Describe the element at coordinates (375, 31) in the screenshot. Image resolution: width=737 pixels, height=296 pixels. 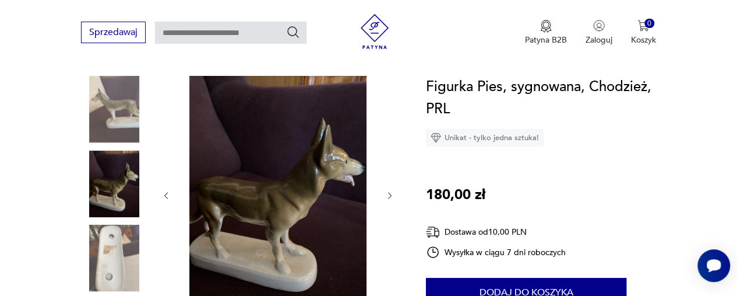
I see `img: Patyna - sklep z meblami i dekoracjami vintage` at that location.